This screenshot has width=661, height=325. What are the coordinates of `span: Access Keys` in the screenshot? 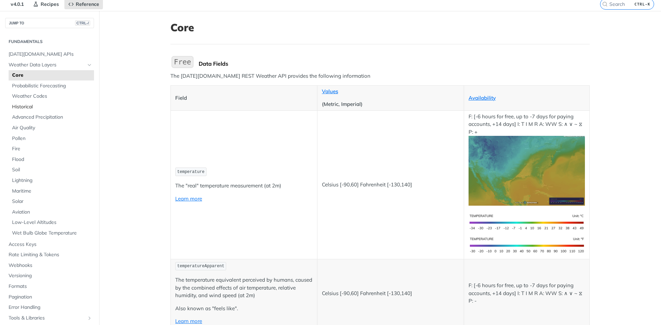 It's located at (50, 245).